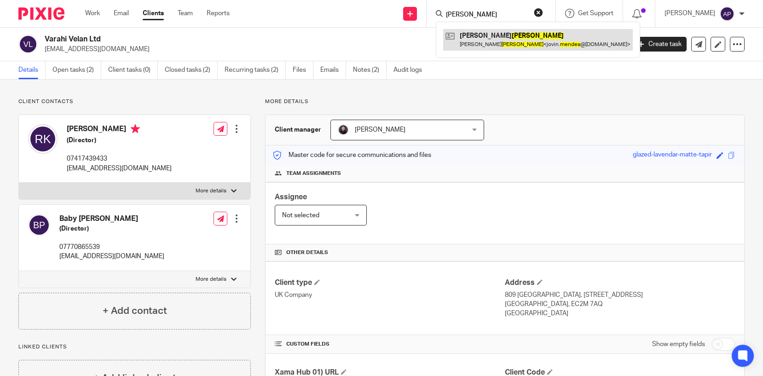 The image size is (763, 376). What do you see at coordinates (218, 13) in the screenshot?
I see `a: Reports` at bounding box center [218, 13].